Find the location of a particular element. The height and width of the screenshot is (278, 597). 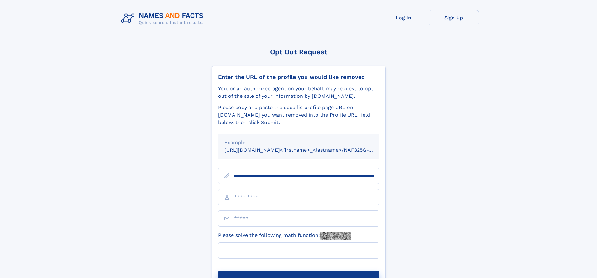

a: Sign Up is located at coordinates (454, 18).